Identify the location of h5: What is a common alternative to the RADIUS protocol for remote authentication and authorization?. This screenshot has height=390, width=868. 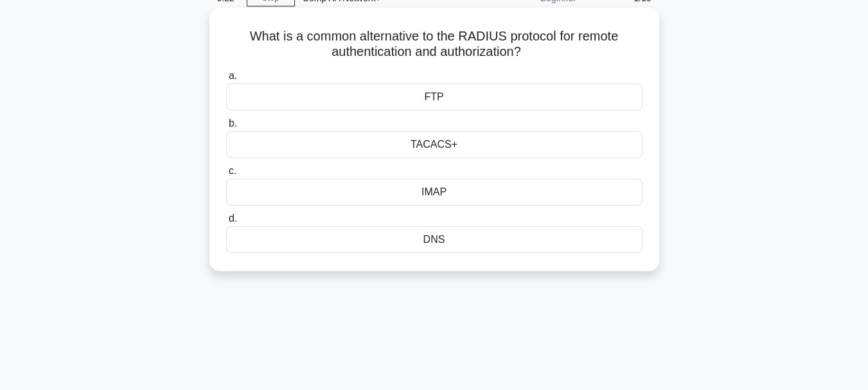
(435, 44).